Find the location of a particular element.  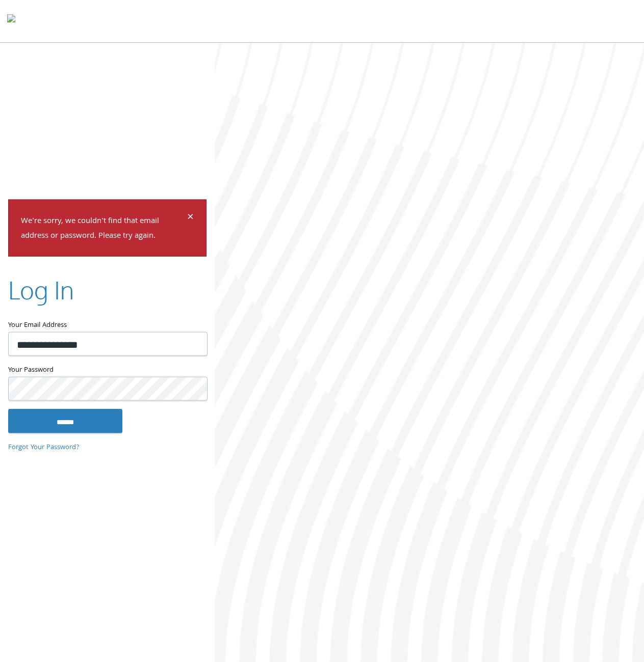

img: todyl-logo-dark.svg is located at coordinates (11, 21).